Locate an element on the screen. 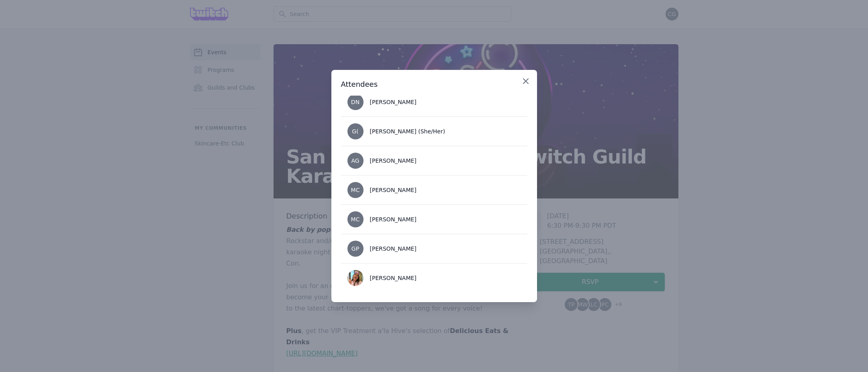  span: GP is located at coordinates (355, 248).